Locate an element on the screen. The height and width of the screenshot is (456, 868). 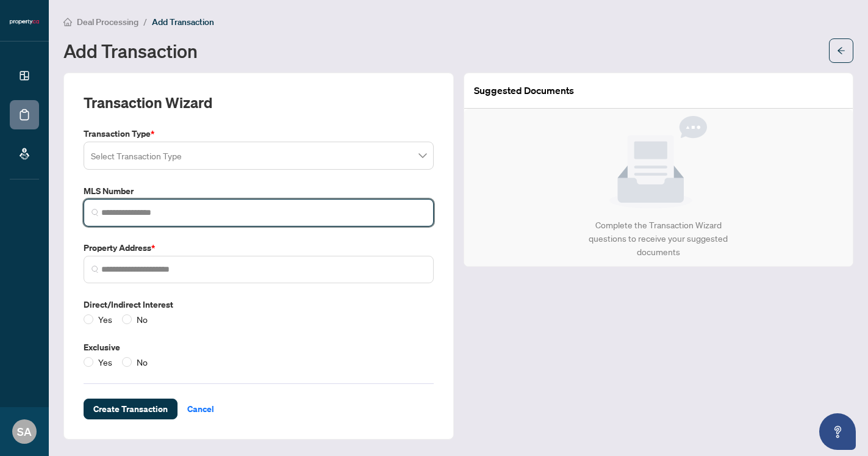
h1: Add Transaction is located at coordinates (131, 51).